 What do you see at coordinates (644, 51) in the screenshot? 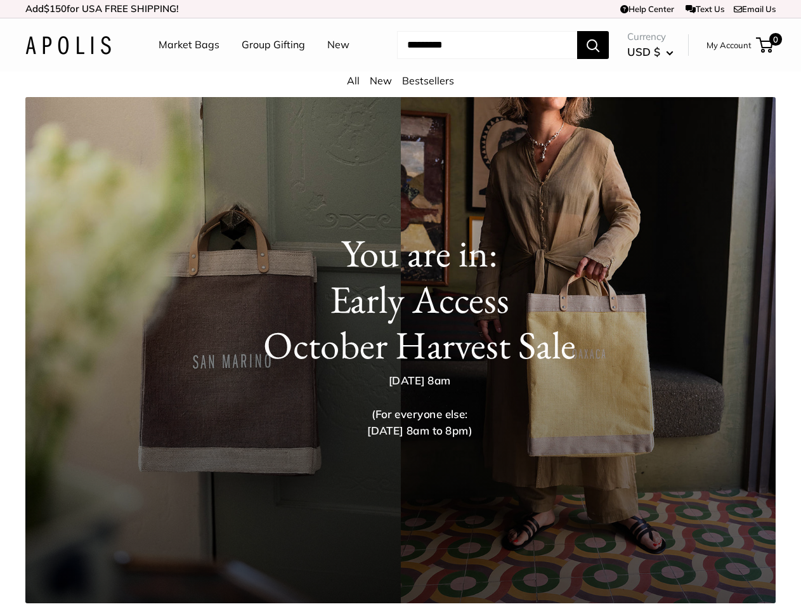
I see `span: USD $` at bounding box center [644, 51].